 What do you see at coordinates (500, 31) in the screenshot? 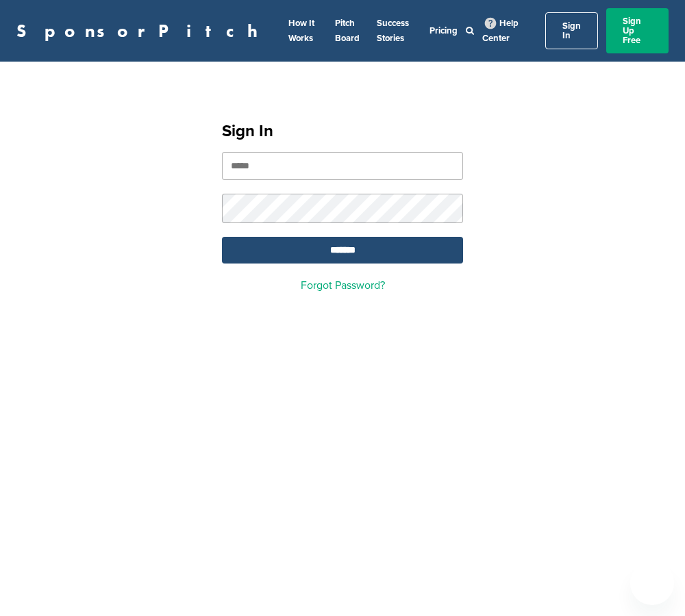
I see `a: Help Center` at bounding box center [500, 31].